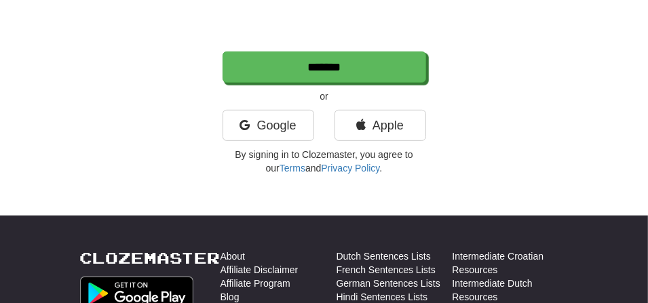 This screenshot has height=303, width=648. Describe the element at coordinates (324, 96) in the screenshot. I see `p: or` at that location.